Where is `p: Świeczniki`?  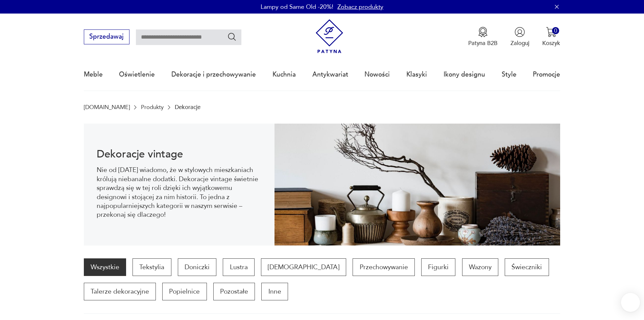 p: Świeczniki is located at coordinates (527, 267).